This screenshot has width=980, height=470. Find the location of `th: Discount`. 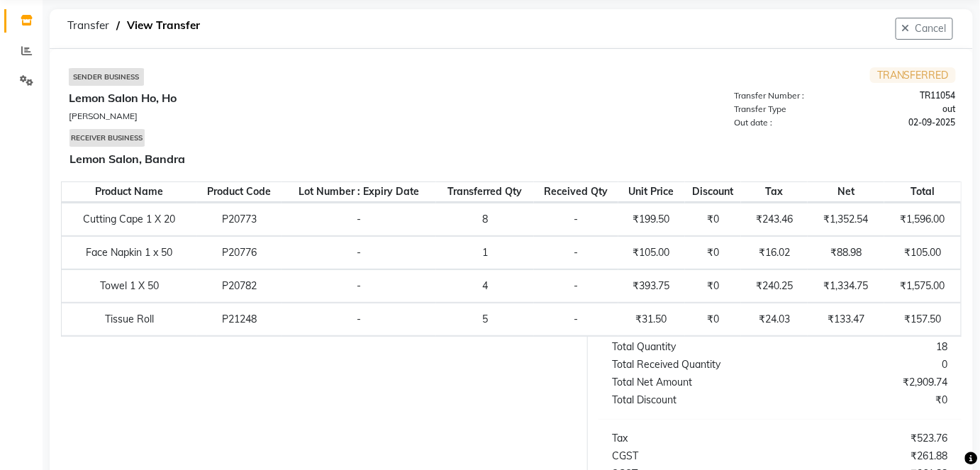

th: Discount is located at coordinates (713, 192).